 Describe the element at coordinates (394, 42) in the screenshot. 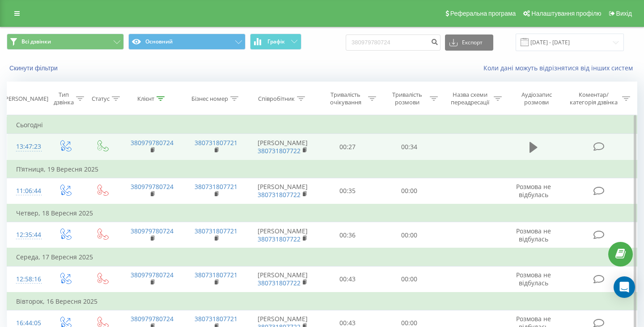

I see `input: Пошук за номером` at that location.